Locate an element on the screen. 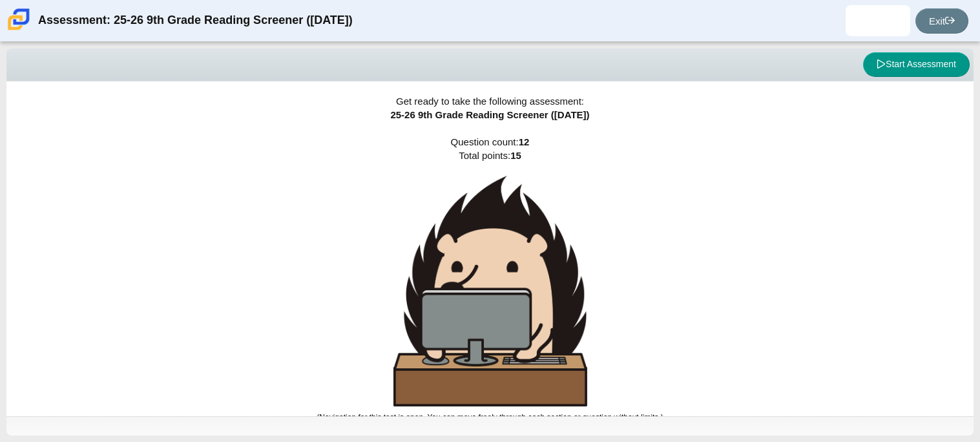  img: tyree.jackson.Wp5Nk8 is located at coordinates (878, 20).